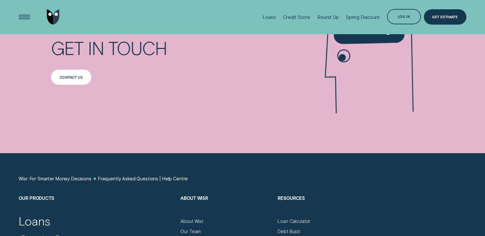 The image size is (485, 236). I want to click on div: Round Up, so click(328, 17).